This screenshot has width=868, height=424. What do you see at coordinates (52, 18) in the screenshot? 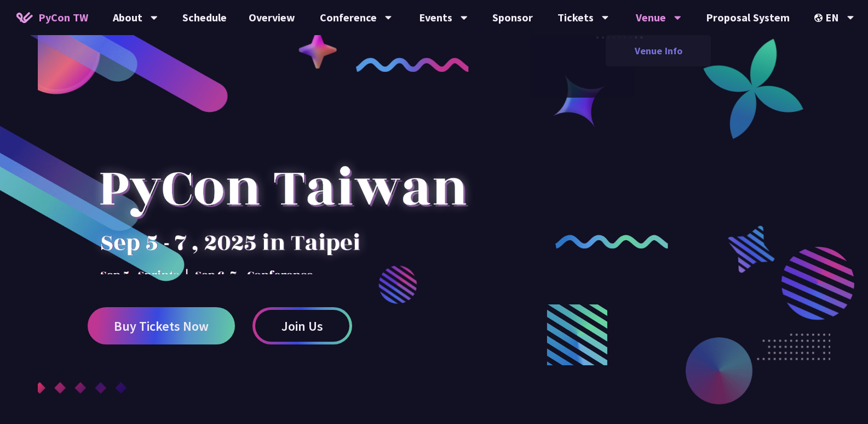
I see `a: PyCon TW` at bounding box center [52, 18].